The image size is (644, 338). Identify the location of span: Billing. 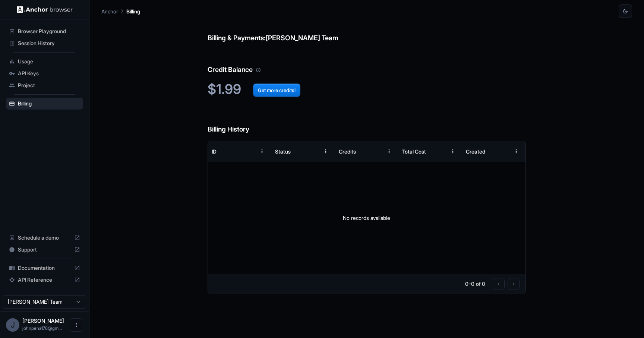
(49, 103).